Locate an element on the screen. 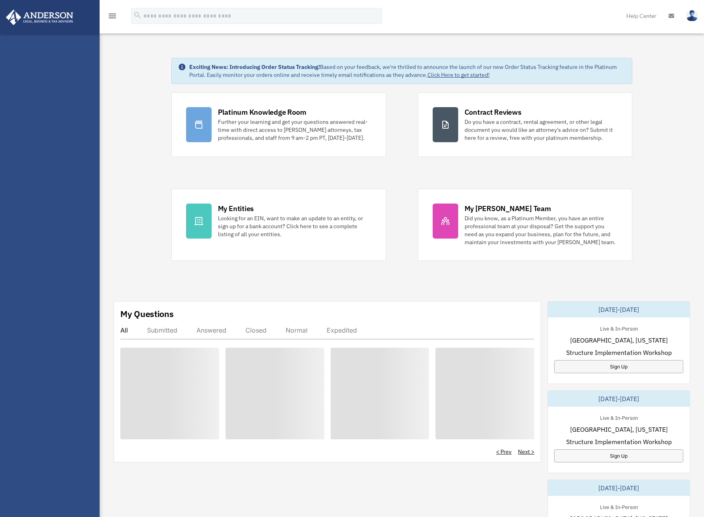 The height and width of the screenshot is (517, 704). div: Answered is located at coordinates (211, 330).